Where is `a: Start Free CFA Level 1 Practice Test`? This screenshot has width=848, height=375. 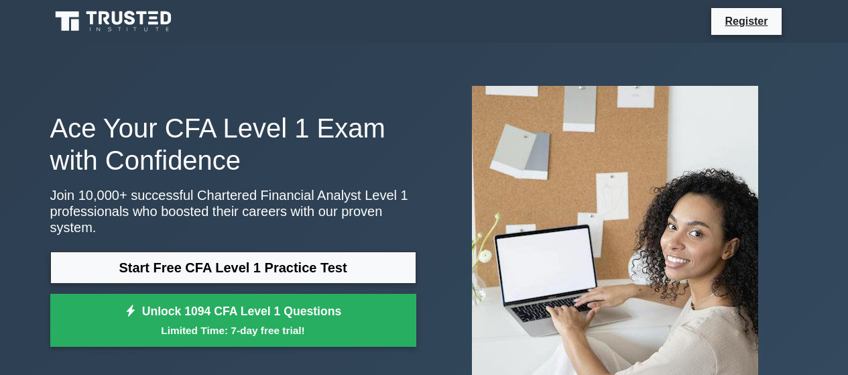 a: Start Free CFA Level 1 Practice Test is located at coordinates (233, 267).